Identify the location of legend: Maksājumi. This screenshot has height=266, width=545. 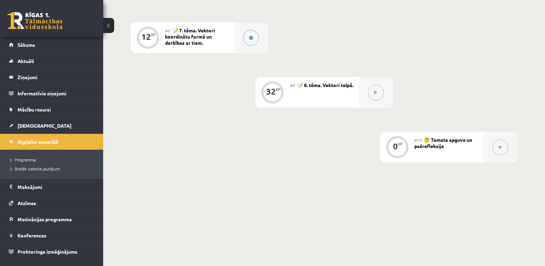
(56, 187).